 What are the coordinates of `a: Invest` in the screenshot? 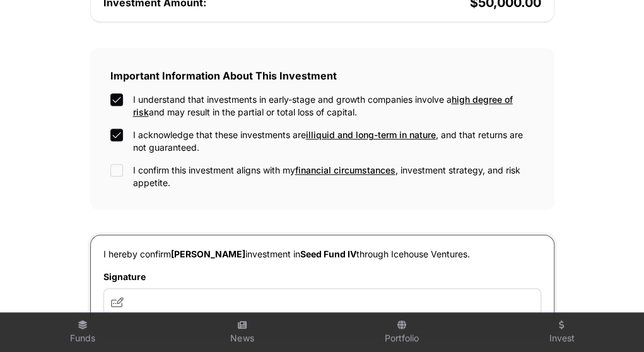 It's located at (561, 333).